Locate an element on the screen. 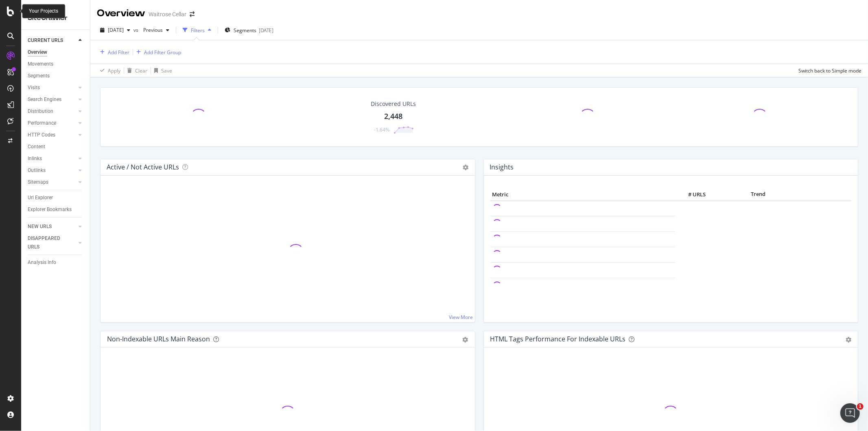  div: Visits is located at coordinates (34, 87).